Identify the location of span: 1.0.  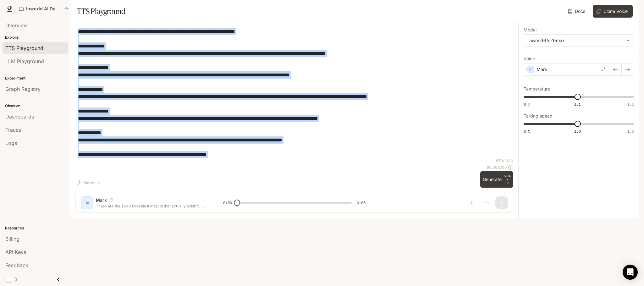
(577, 131).